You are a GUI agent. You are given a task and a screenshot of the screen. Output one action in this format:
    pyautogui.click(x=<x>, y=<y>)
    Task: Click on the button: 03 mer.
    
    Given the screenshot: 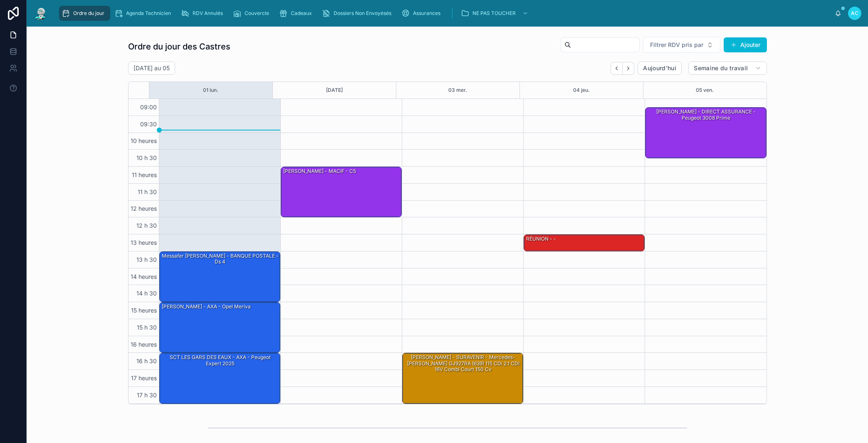 What is the action you would take?
    pyautogui.click(x=457, y=91)
    